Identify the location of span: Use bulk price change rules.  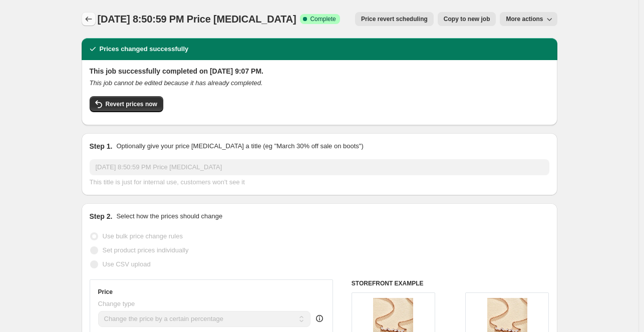
(143, 236).